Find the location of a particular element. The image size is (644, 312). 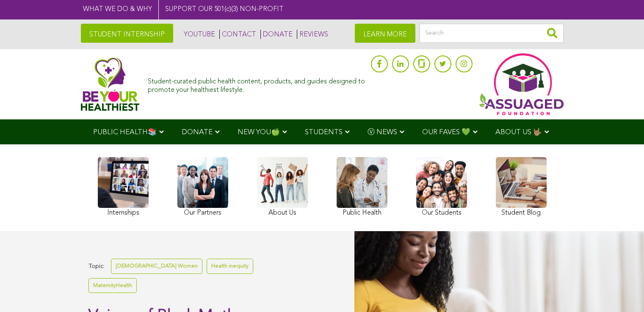

input: Search is located at coordinates (491, 33).